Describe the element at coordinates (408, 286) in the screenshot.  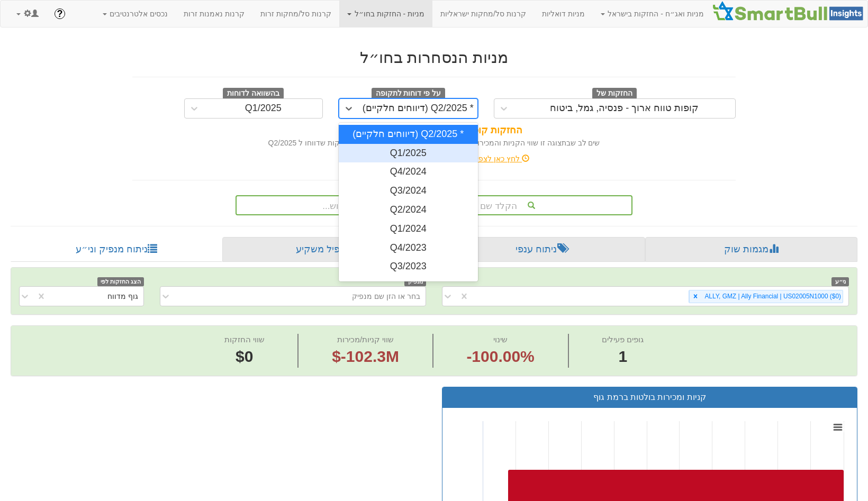
I see `div: Q2/2023` at that location.